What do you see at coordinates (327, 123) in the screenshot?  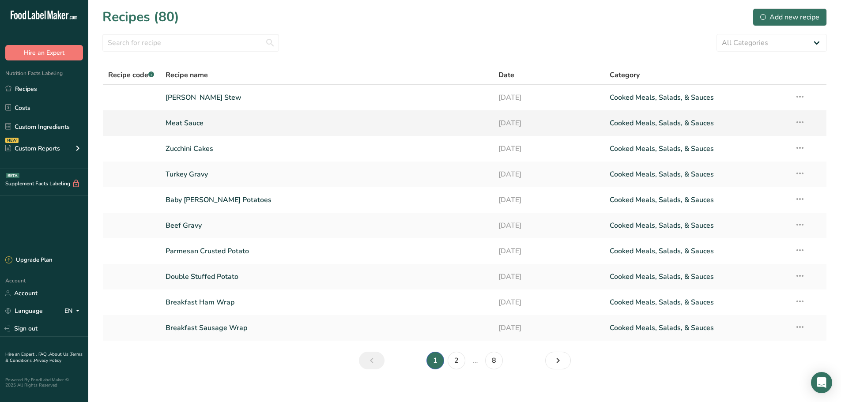 I see `a: Meat Sauce` at bounding box center [327, 123].